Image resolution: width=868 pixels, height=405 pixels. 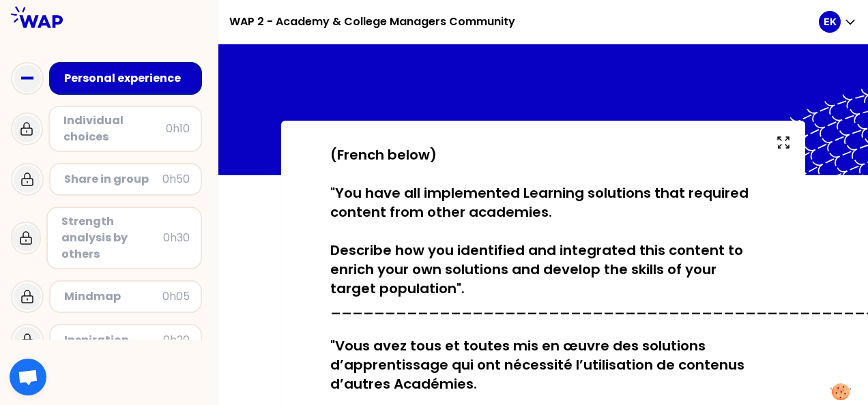 I want to click on div: Personal experience, so click(x=127, y=78).